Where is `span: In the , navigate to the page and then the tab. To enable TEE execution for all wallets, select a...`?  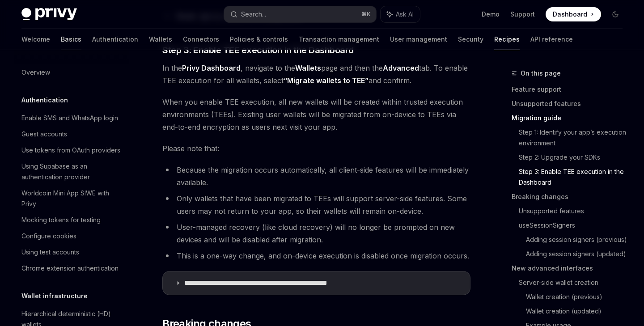
span: In the , navigate to the page and then the tab. To enable TEE execution for all wallets, select a... is located at coordinates (316, 74).